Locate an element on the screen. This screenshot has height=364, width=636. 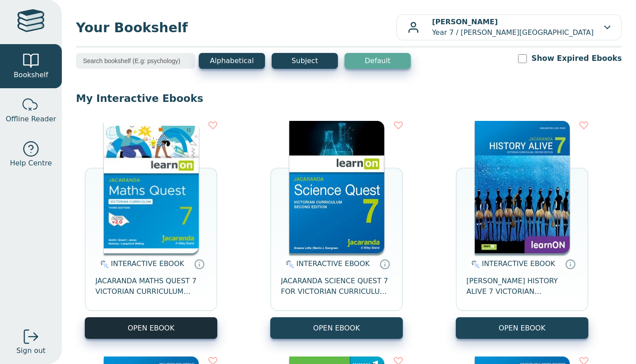
span: JACARANDA SCIENCE QUEST 7 FOR VICTORIAN CURRICULUM LEARNON 2E EBOOK is located at coordinates (337, 286).